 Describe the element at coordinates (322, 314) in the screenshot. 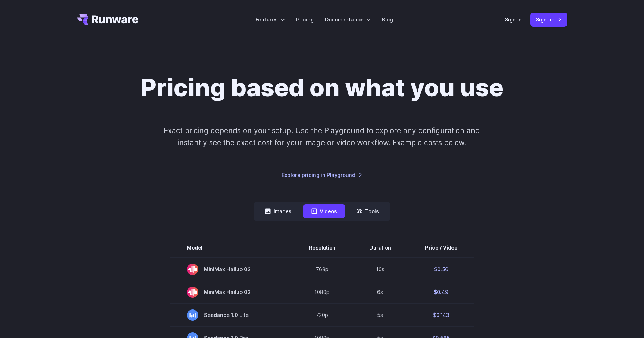

I see `td: 720p` at that location.